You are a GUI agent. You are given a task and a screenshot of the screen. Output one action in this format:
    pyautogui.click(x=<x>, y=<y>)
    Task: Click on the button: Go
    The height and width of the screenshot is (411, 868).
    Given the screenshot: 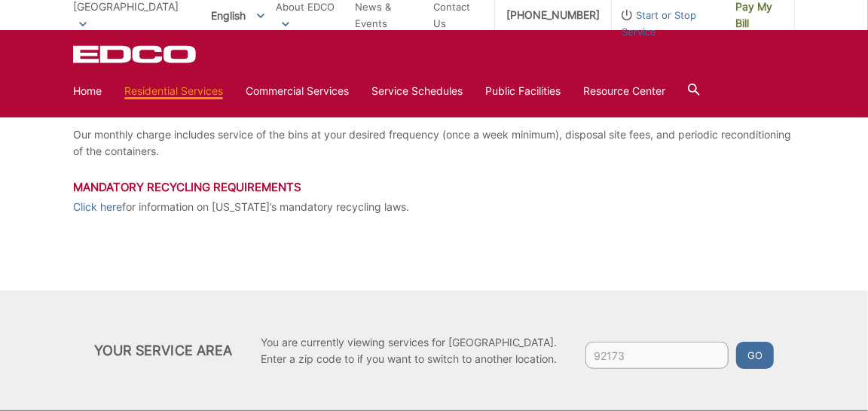 What is the action you would take?
    pyautogui.click(x=755, y=355)
    